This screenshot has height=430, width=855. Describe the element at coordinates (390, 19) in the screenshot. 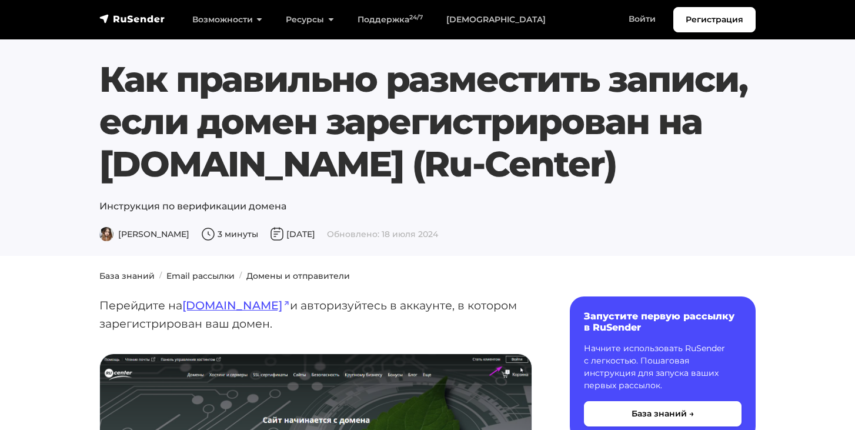

I see `a: Поддержка24/7` at that location.